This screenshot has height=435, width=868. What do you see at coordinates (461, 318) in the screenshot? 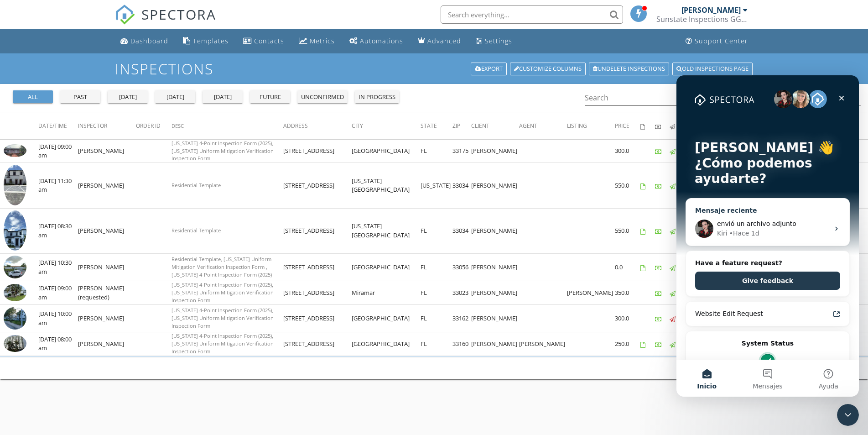
I see `td: 33162` at bounding box center [461, 318].